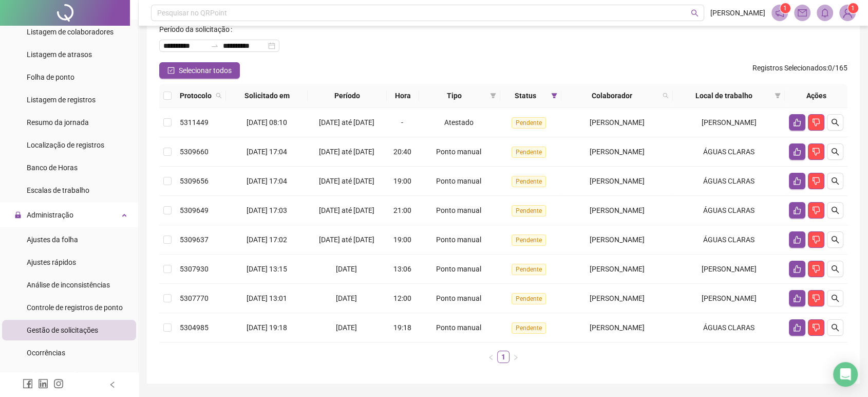  I want to click on span: Listagem de colaboradores, so click(70, 32).